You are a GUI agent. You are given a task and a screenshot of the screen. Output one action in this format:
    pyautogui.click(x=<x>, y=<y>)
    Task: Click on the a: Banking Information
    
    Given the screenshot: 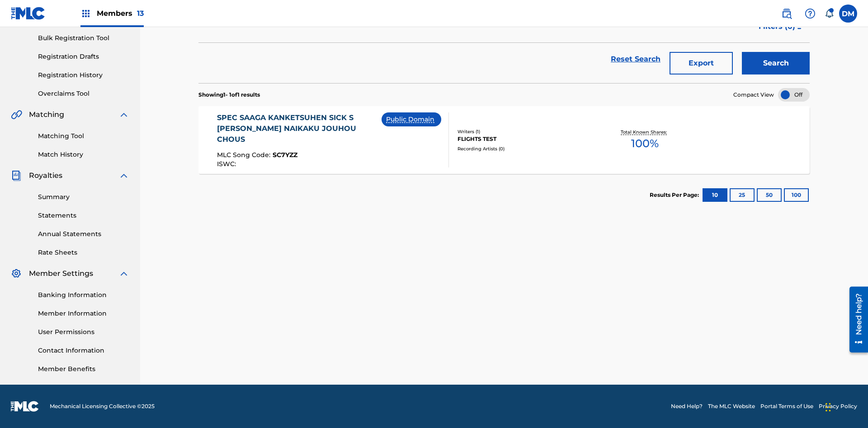 What is the action you would take?
    pyautogui.click(x=84, y=295)
    